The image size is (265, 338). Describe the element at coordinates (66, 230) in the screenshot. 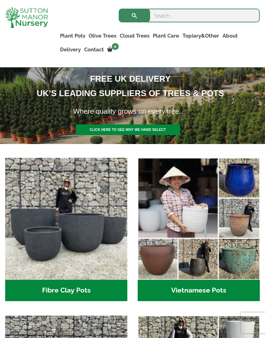

I see `a: Visit product category Fibre Clay Pots` at that location.